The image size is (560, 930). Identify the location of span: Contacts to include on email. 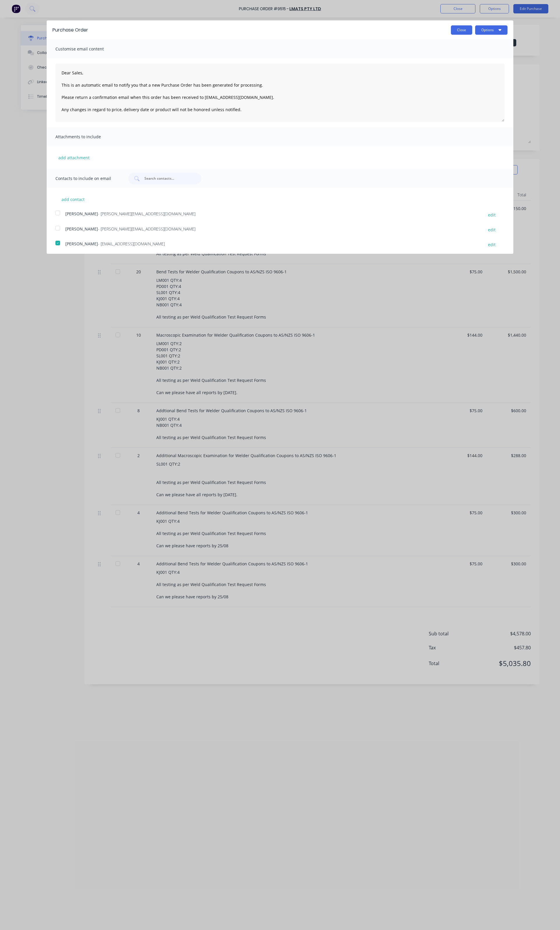
(88, 179).